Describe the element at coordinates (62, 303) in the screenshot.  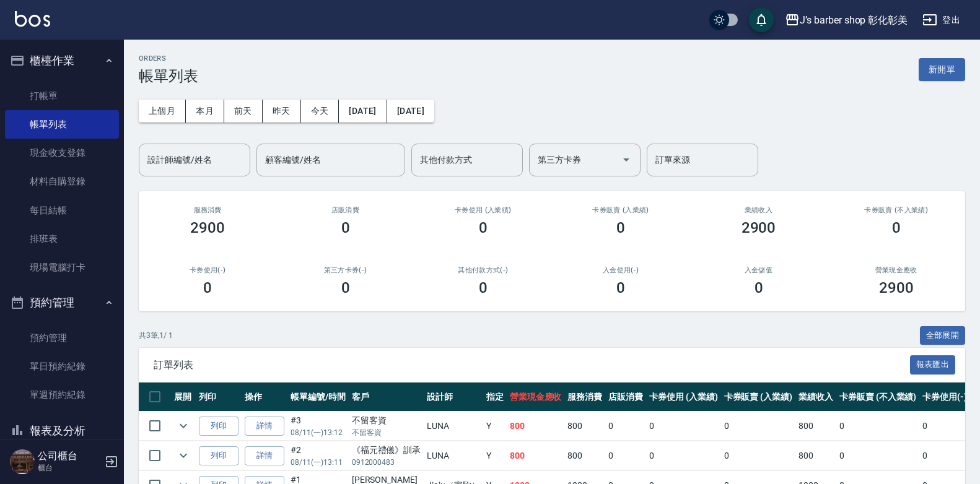
I see `button: 預約管理` at that location.